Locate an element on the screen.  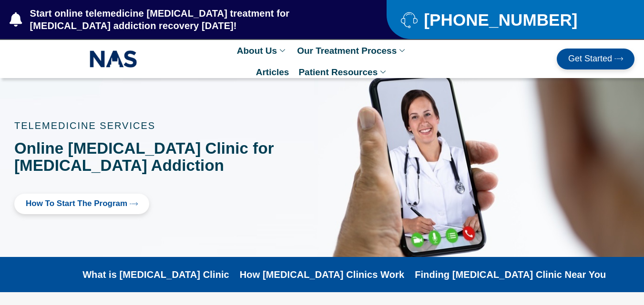
img: NAS_email_signature-removebg-preview.png is located at coordinates (113, 59).